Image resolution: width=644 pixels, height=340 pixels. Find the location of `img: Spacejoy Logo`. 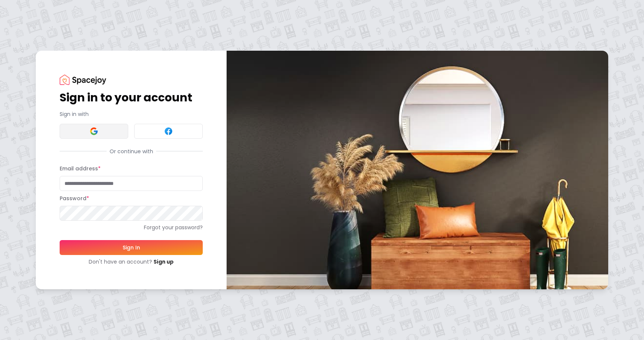

img: Spacejoy Logo is located at coordinates (83, 80).